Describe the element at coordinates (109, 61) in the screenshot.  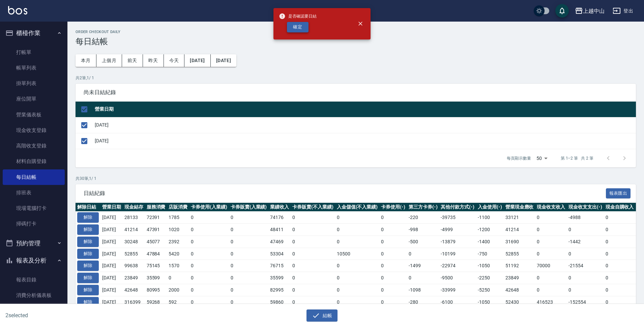
I see `button: 上個月` at that location.